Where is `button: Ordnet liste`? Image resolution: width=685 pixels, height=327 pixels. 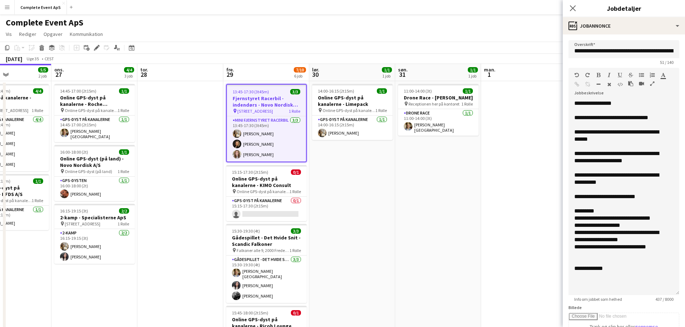 button: Ordnet liste is located at coordinates (652, 75).